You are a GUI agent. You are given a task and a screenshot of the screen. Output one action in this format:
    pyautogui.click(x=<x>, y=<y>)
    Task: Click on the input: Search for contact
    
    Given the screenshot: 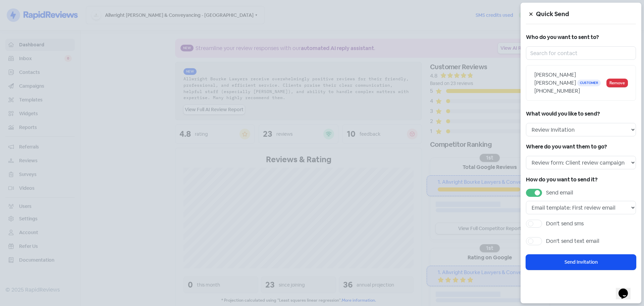 What is the action you would take?
    pyautogui.click(x=581, y=53)
    